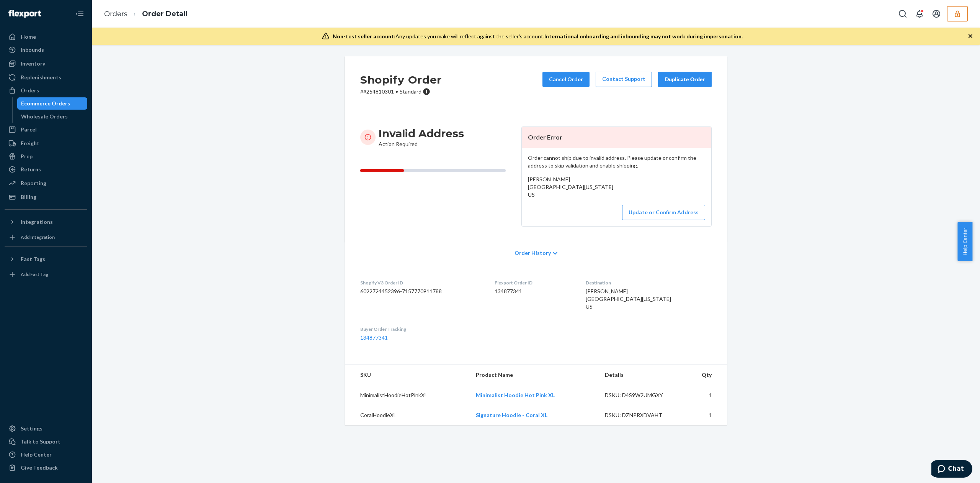 The image size is (980, 483). What do you see at coordinates (641, 415) in the screenshot?
I see `div: DSKU: DZNPRXDVAHT` at bounding box center [641, 415].